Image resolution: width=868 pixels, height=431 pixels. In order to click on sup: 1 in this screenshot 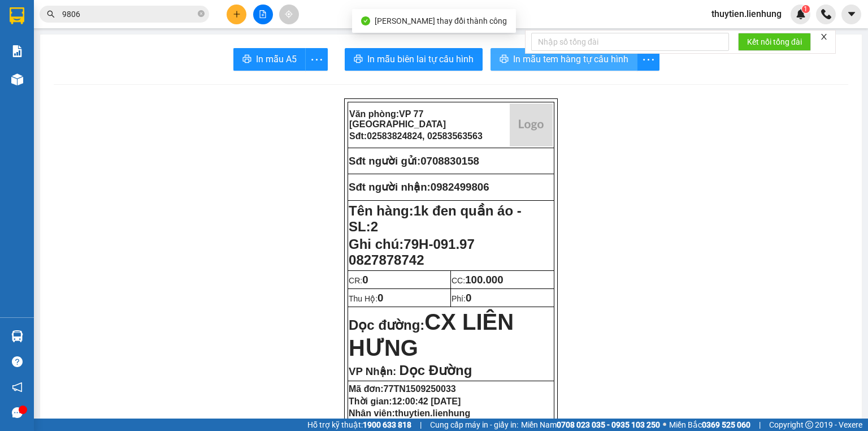, I will do `click(806, 9)`.